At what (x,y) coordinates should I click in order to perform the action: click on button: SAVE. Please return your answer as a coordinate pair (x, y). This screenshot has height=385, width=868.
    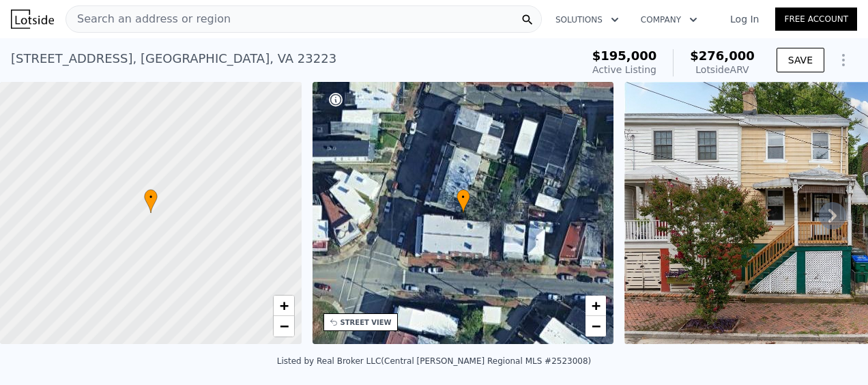
    Looking at the image, I should click on (801, 60).